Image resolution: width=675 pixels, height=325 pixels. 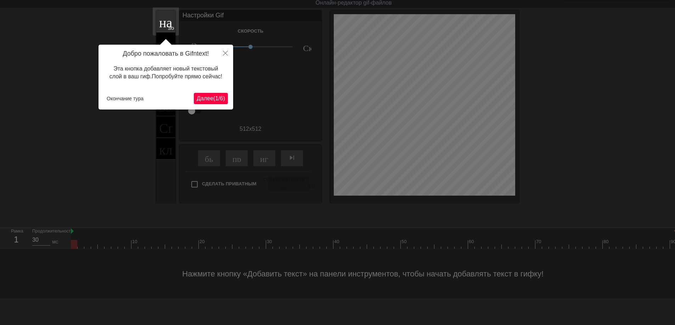 What do you see at coordinates (187, 76) in the screenshot?
I see `ya-tr-span: Попробуйте прямо сейчас!` at bounding box center [187, 76].